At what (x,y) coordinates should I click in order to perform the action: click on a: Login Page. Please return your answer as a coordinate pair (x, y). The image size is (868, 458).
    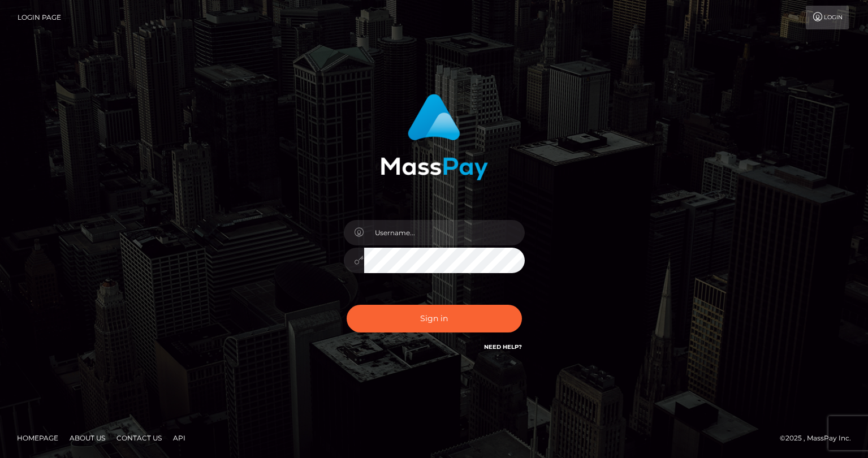
    Looking at the image, I should click on (39, 18).